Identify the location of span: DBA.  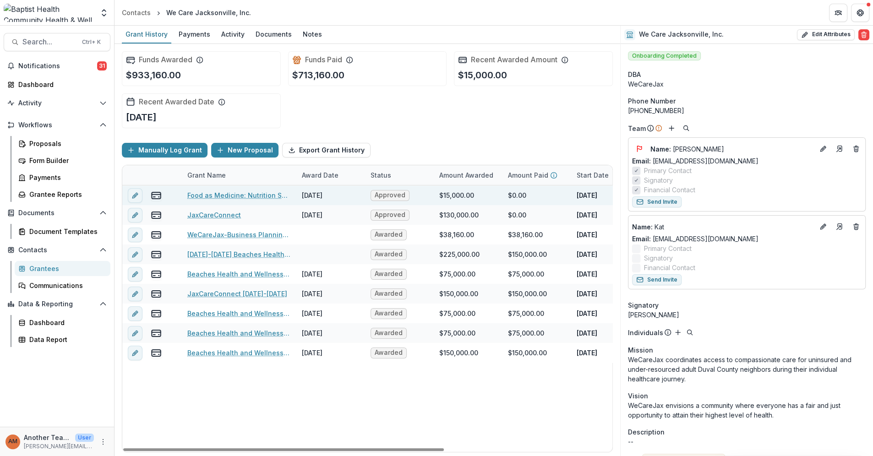
(634, 74).